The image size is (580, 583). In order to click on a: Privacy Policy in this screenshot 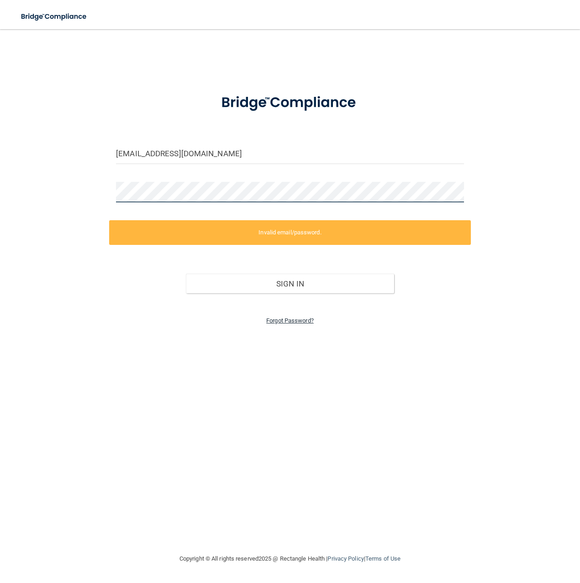, I will do `click(346, 558)`.